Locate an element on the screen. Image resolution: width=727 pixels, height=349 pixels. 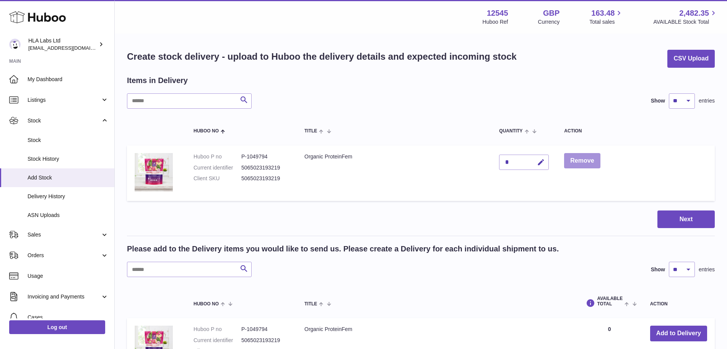
span: AVAILABLE Total is located at coordinates (610, 301).